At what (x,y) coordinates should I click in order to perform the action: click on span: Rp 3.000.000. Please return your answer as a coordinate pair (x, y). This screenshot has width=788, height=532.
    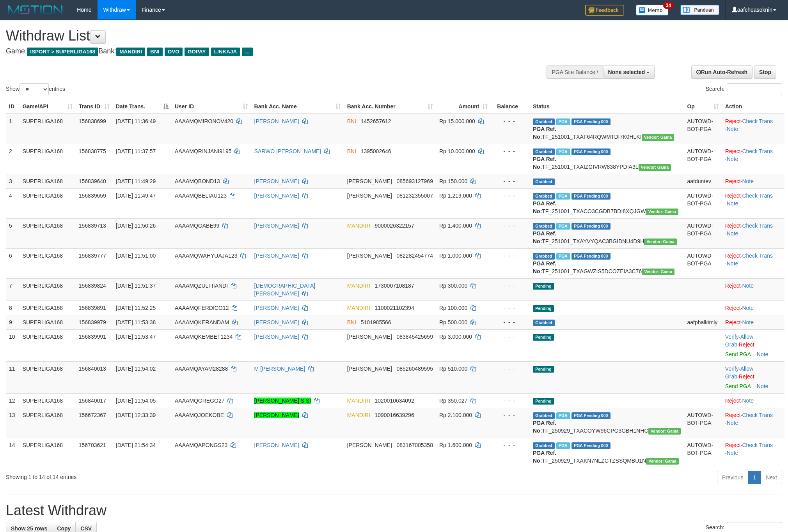
    Looking at the image, I should click on (456, 337).